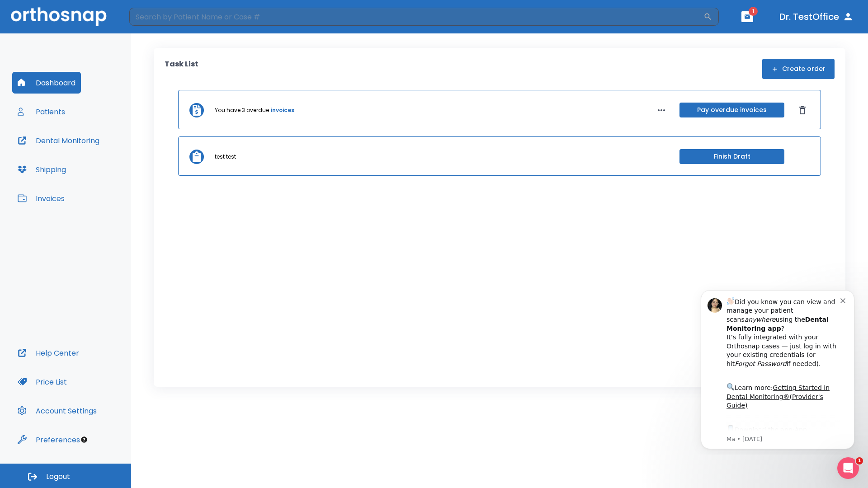 The width and height of the screenshot is (868, 488). What do you see at coordinates (802, 110) in the screenshot?
I see `button: Dismiss` at bounding box center [802, 110].